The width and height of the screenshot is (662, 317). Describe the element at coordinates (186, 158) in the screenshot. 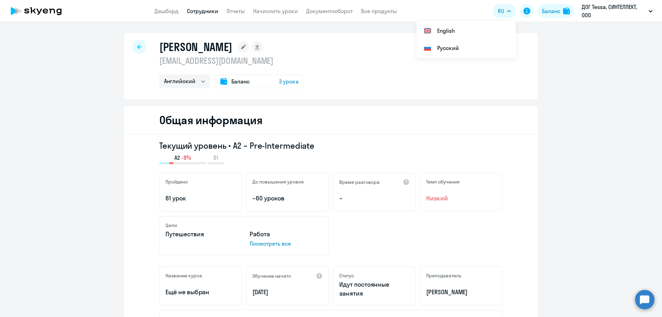

I see `span: -9%` at that location.